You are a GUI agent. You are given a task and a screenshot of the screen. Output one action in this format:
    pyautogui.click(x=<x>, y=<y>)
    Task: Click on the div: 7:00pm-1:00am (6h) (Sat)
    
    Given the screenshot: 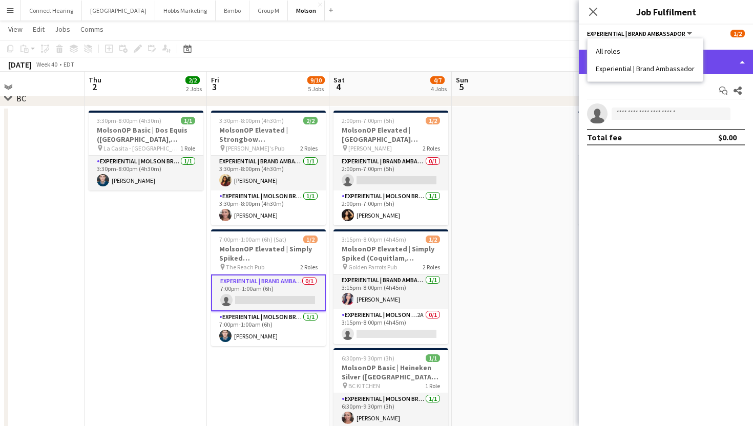 What is the action you would take?
    pyautogui.click(x=666, y=42)
    